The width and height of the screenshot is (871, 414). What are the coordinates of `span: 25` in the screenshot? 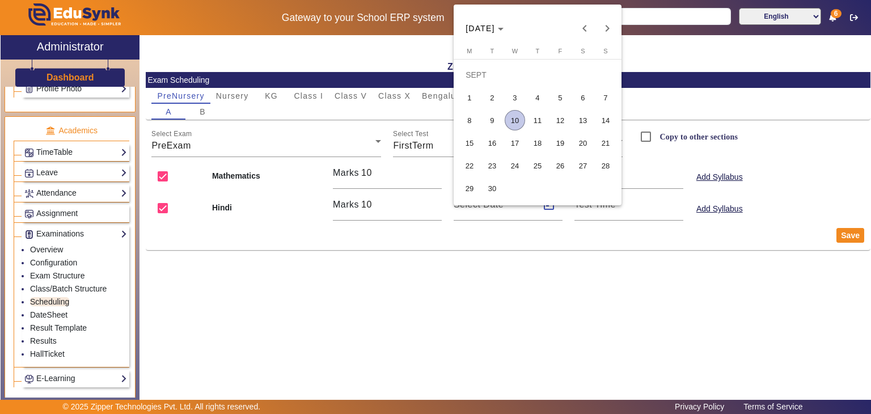 It's located at (537, 166).